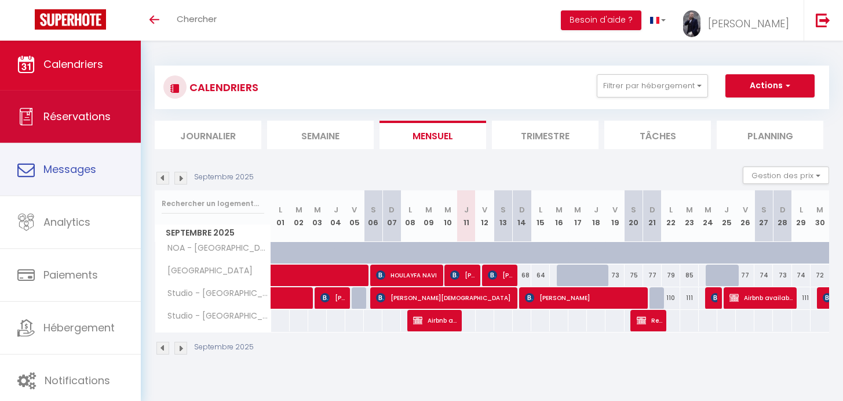 This screenshot has width=843, height=401. What do you see at coordinates (634, 216) in the screenshot?
I see `th: 20` at bounding box center [634, 216].